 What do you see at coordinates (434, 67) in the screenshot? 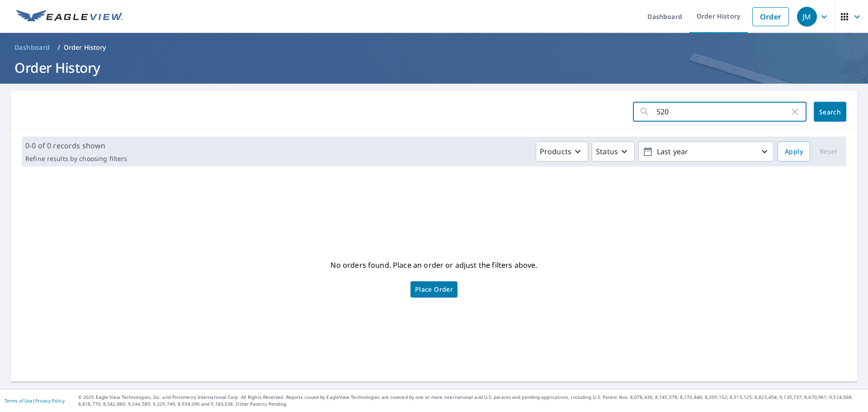
I see `h1: Order History` at bounding box center [434, 67].